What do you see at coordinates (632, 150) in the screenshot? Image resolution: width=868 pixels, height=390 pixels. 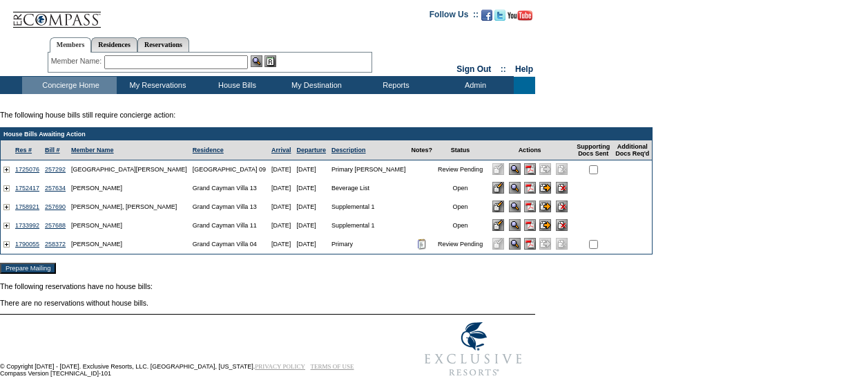 I see `td: Additional Docs Req'd` at bounding box center [632, 150].